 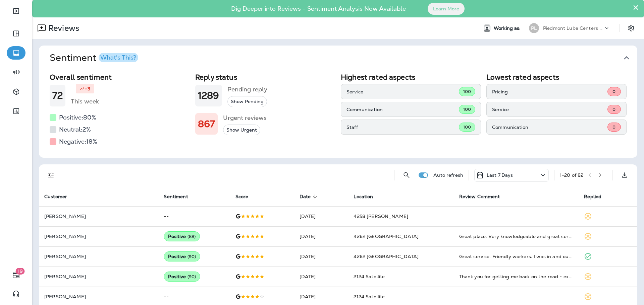 I want to click on h5: Negative: 18 %, so click(x=78, y=142).